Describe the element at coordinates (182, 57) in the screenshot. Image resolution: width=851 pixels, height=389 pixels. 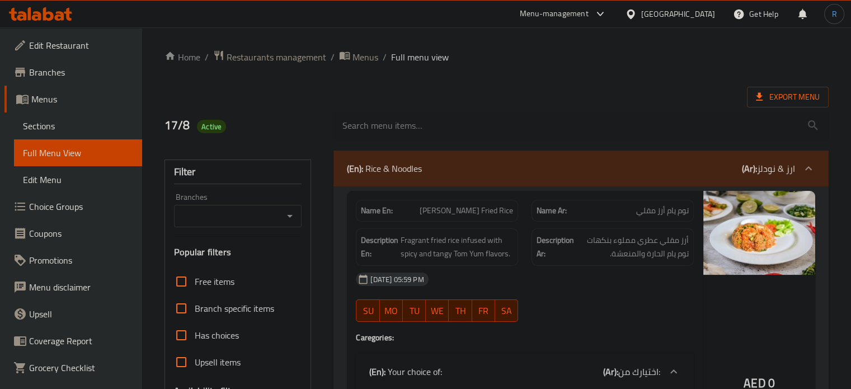
I see `a: Home` at that location.